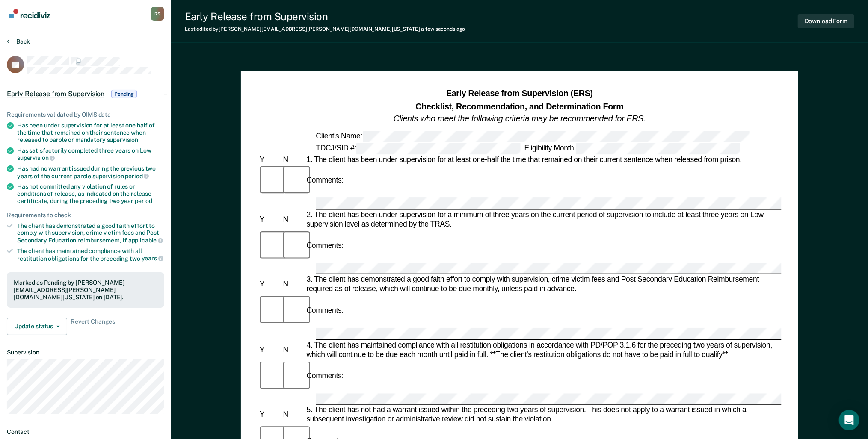  Describe the element at coordinates (91, 154) in the screenshot. I see `div: Has satisfactorily completed three years on Low` at that location.